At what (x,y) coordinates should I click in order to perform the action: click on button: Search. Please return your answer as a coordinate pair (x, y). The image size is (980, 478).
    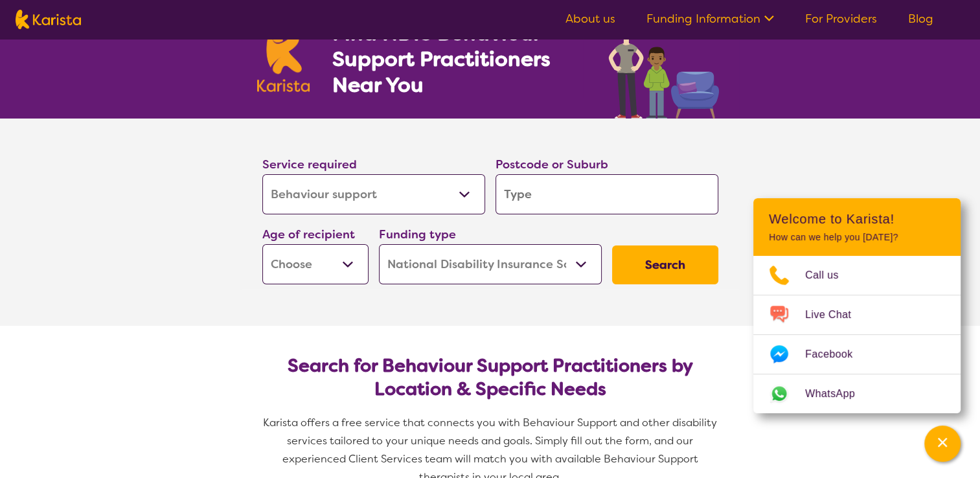
    Looking at the image, I should click on (665, 265).